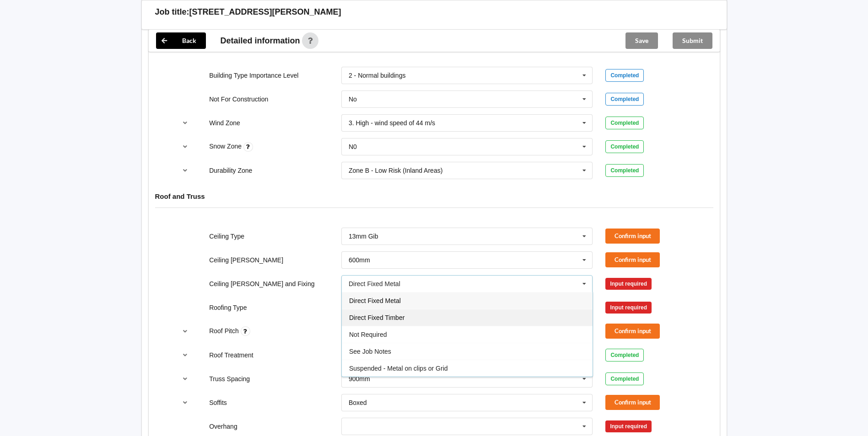  What do you see at coordinates (359, 379) in the screenshot?
I see `div: 900mm` at bounding box center [359, 379].